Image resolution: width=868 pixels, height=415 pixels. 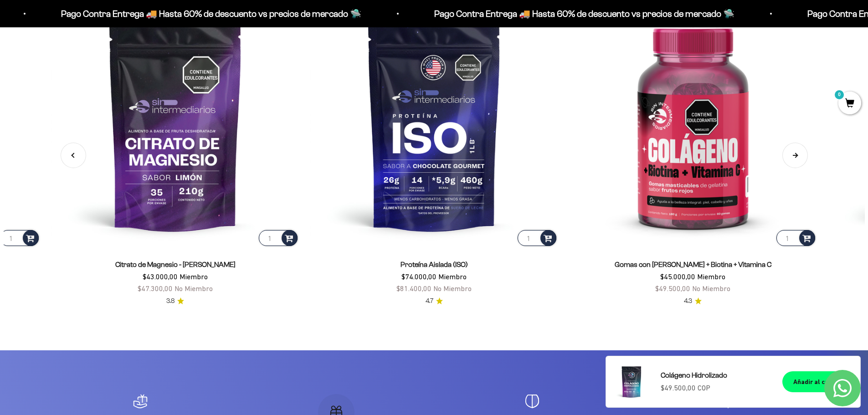 What do you see at coordinates (100, 25) in the screenshot?
I see `p: ¿Qué te haría sentir más seguro de comprar este producto?` at bounding box center [100, 25].